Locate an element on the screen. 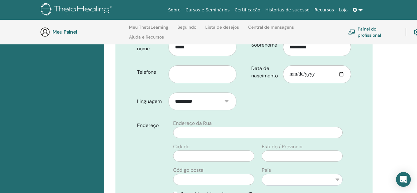 The width and height of the screenshot is (417, 193). font: Estado / Província is located at coordinates (282, 147).